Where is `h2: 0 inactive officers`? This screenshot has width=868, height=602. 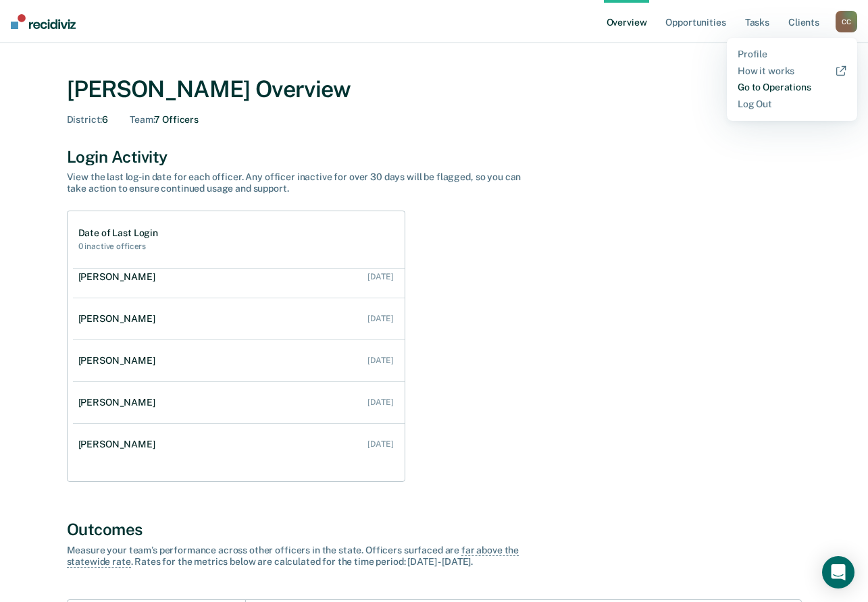 h2: 0 inactive officers is located at coordinates (118, 247).